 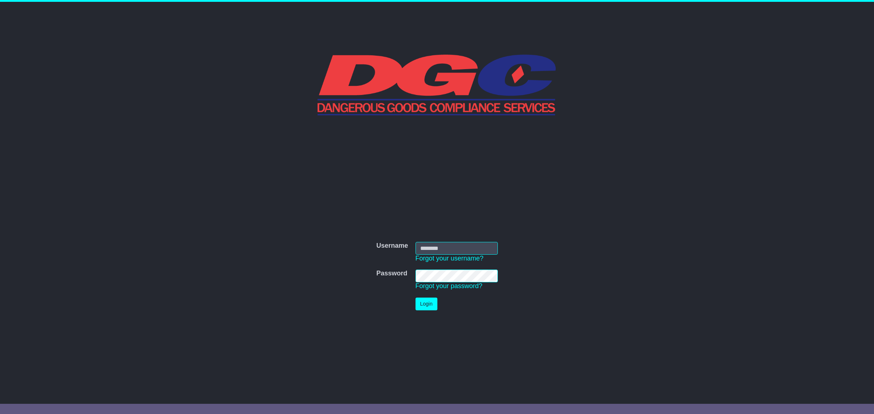 What do you see at coordinates (391, 274) in the screenshot?
I see `label: Password` at bounding box center [391, 274].